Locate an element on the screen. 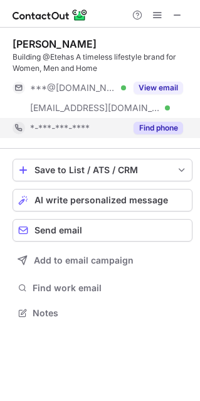 The image size is (200, 401). button: Find work email is located at coordinates (102, 288).